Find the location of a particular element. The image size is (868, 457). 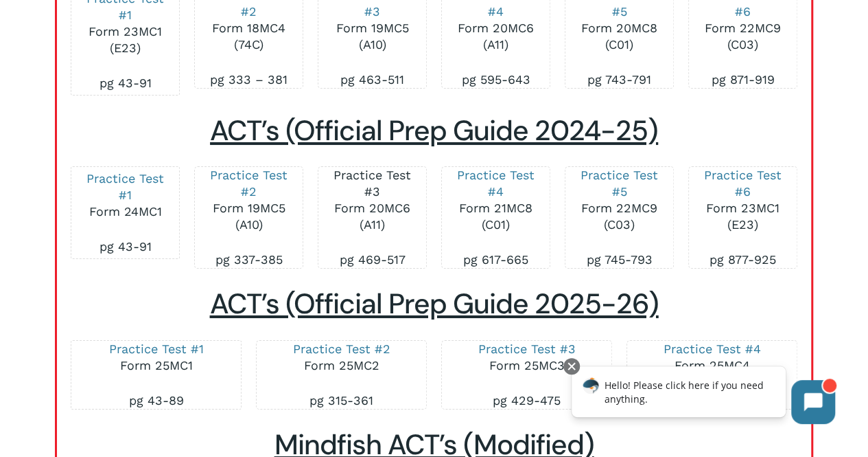

p: pg 745-793 is located at coordinates (619, 260).